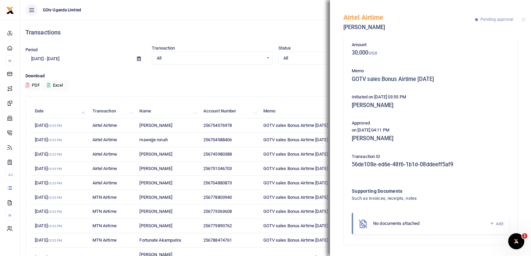 The height and width of the screenshot is (256, 531). I want to click on p: Approved, so click(430, 123).